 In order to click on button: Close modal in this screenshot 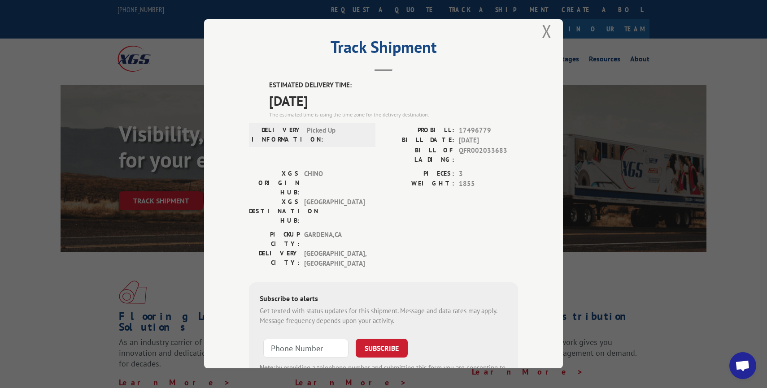, I will do `click(546, 31)`.